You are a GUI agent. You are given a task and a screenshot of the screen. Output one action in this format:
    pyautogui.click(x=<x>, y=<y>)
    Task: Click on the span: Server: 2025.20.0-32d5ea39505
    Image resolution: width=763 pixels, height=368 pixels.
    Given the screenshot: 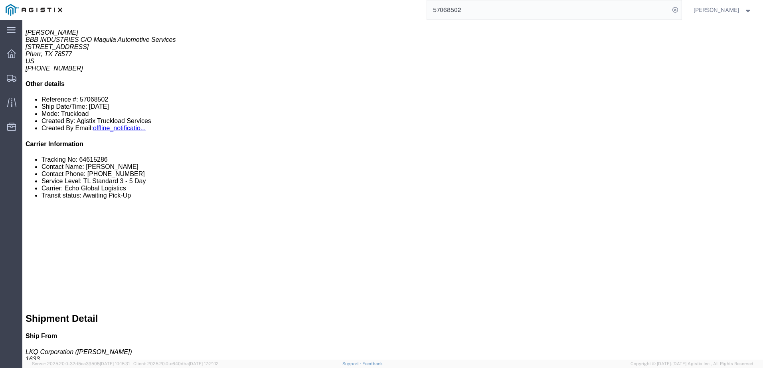 What is the action you would take?
    pyautogui.click(x=81, y=364)
    